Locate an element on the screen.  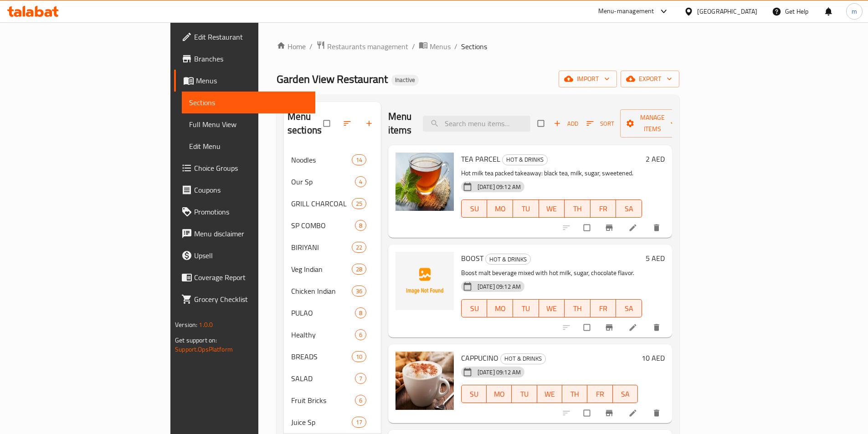
a: Edit Restaurant is located at coordinates (245, 37).